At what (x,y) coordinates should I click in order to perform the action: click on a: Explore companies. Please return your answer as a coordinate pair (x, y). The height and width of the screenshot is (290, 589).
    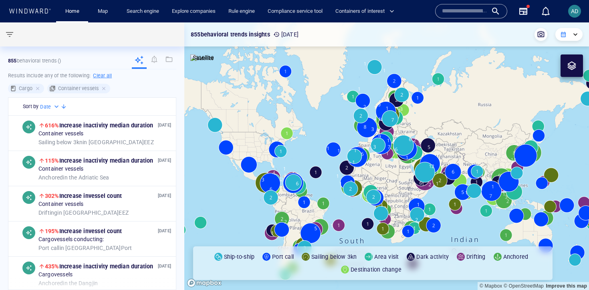
    Looking at the image, I should click on (193, 11).